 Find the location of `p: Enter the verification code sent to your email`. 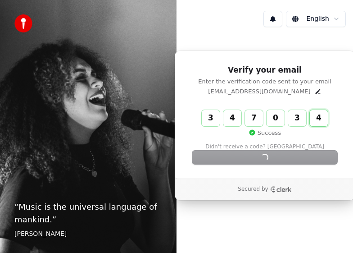

p: Enter the verification code sent to your email is located at coordinates (265, 81).